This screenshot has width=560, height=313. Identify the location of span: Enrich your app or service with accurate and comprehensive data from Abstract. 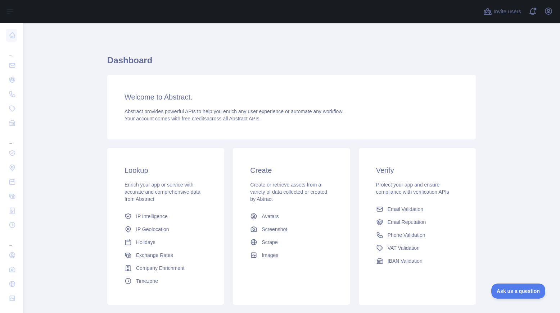
(162, 192).